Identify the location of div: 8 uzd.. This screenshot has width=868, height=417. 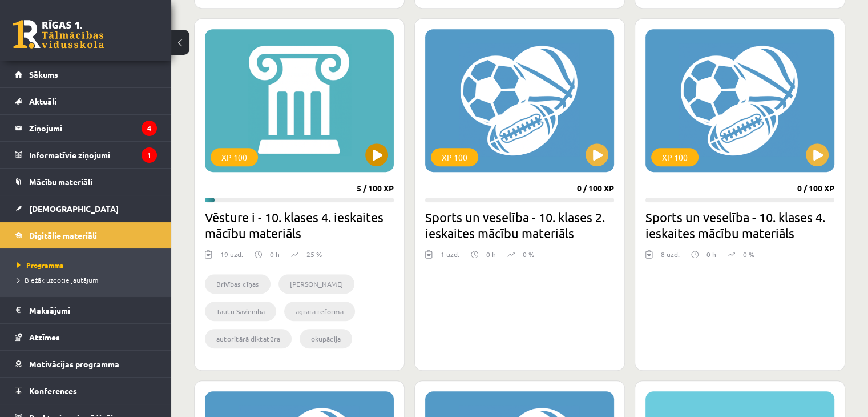
(670, 258).